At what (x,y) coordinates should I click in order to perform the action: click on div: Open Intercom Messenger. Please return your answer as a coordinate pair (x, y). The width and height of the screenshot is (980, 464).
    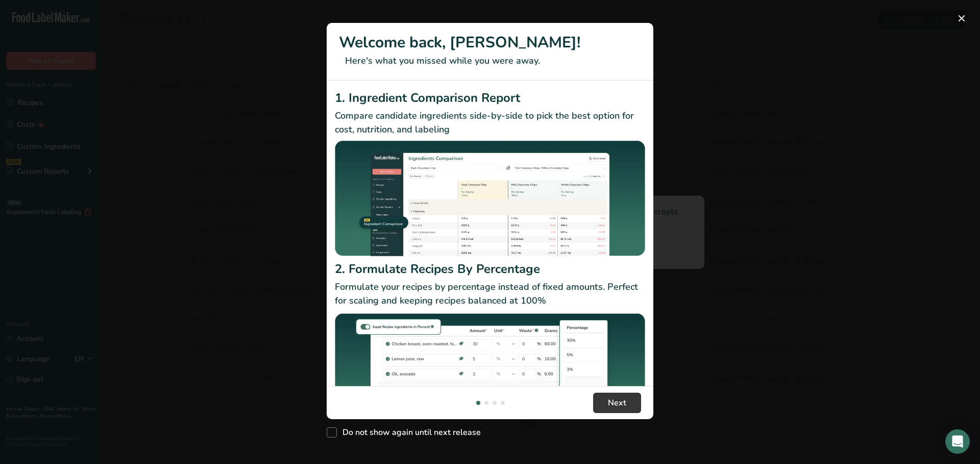
    Looking at the image, I should click on (957, 442).